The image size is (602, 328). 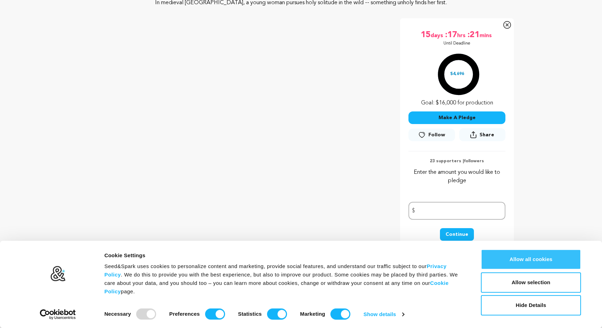 What do you see at coordinates (457, 118) in the screenshot?
I see `button: Make A Pledge` at bounding box center [457, 118].